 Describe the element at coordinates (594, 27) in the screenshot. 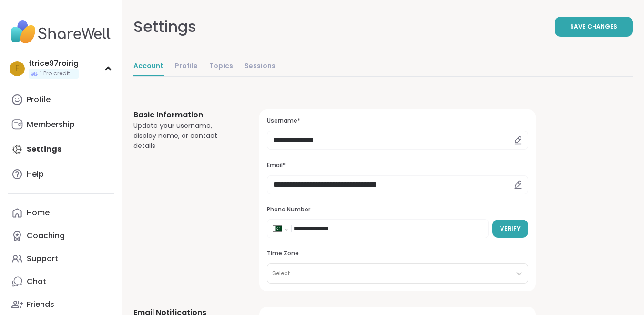

I see `span: Save Changes` at that location.